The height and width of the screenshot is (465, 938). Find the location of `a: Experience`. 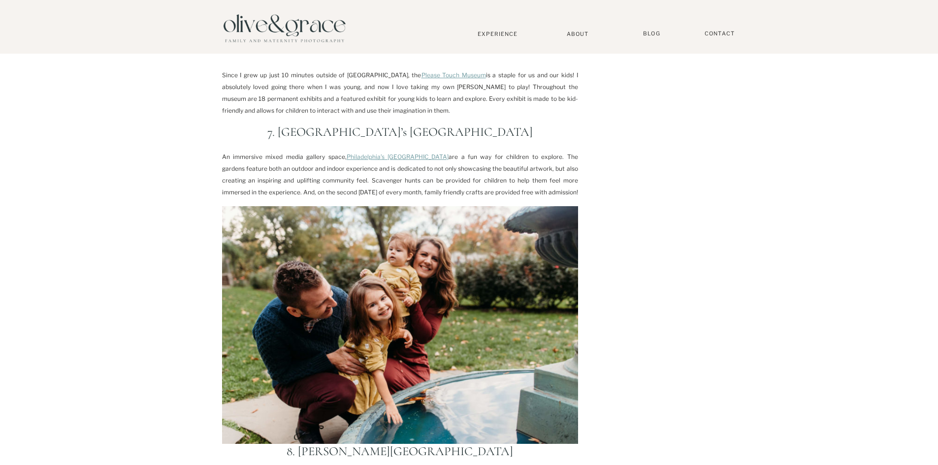

a: Experience is located at coordinates (498, 34).